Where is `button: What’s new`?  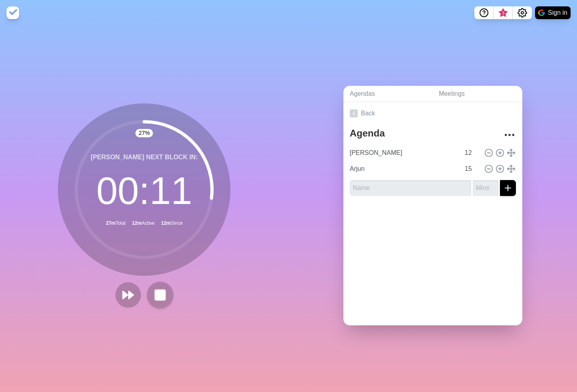
button: What’s new is located at coordinates (503, 13).